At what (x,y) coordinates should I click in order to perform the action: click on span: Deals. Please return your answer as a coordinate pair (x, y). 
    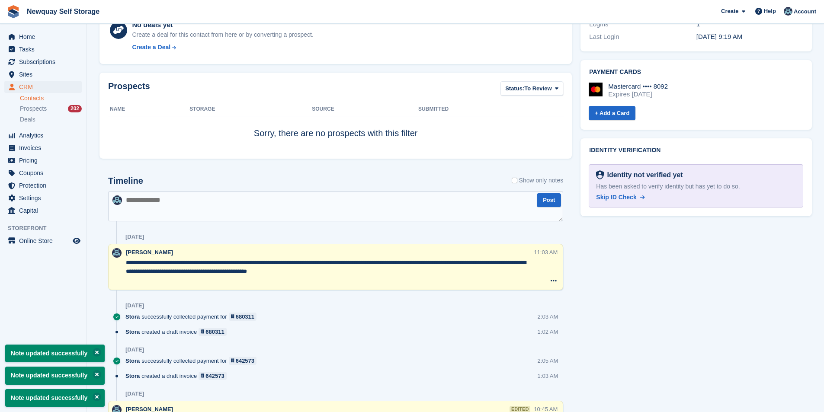
    Looking at the image, I should click on (28, 119).